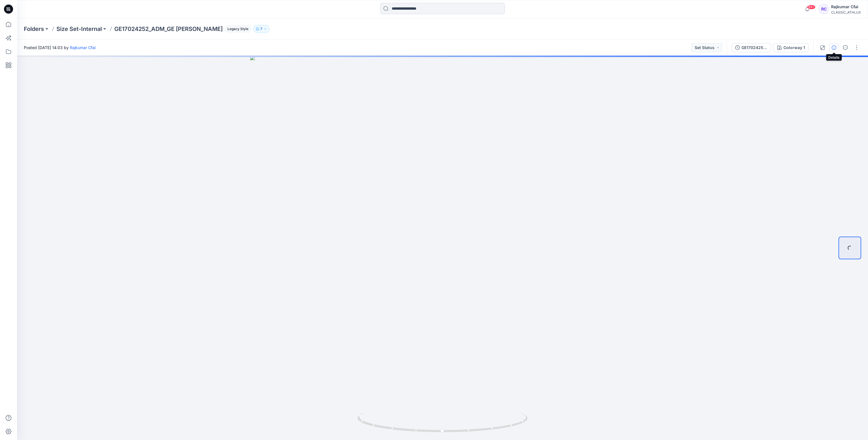  I want to click on p: Size Set-Internal, so click(79, 29).